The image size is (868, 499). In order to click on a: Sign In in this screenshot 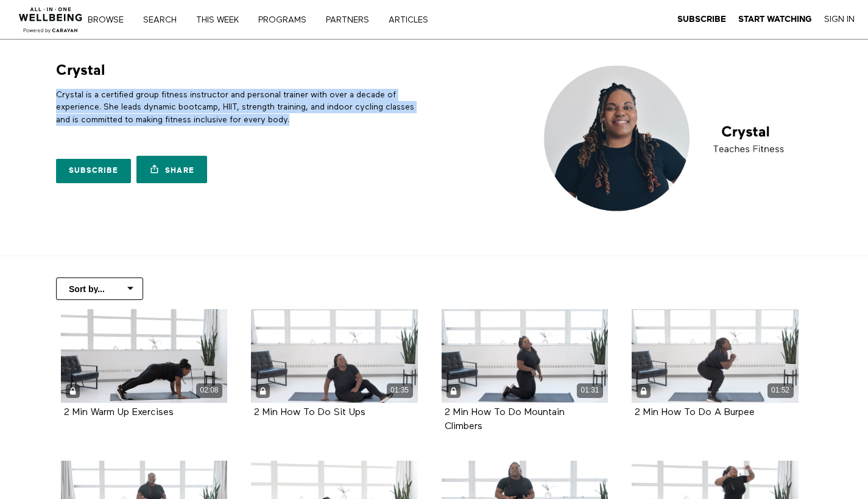, I will do `click(839, 20)`.